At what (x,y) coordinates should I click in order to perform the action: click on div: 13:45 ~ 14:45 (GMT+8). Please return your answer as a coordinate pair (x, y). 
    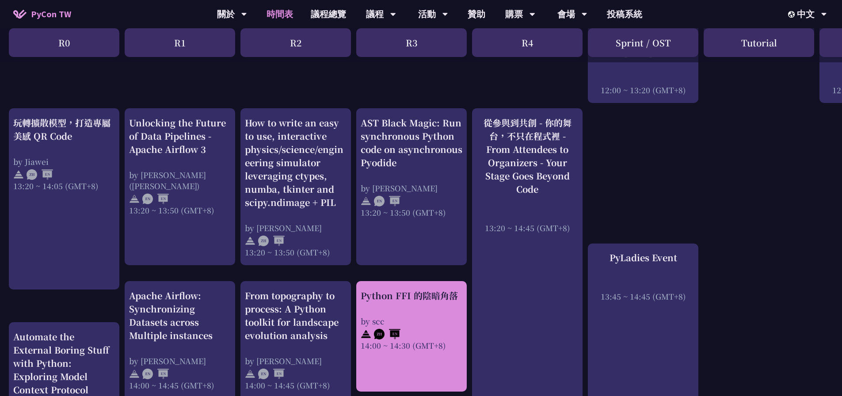
    Looking at the image, I should click on (643, 296).